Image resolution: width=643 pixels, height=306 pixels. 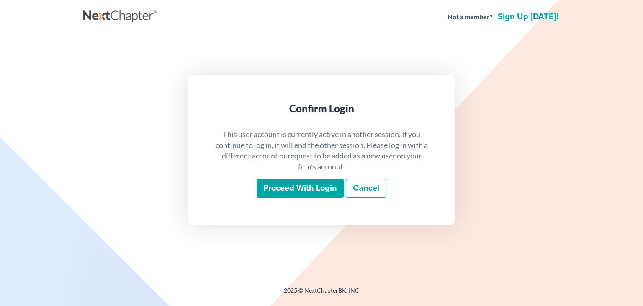 What do you see at coordinates (366, 188) in the screenshot?
I see `a: Cancel` at bounding box center [366, 188].